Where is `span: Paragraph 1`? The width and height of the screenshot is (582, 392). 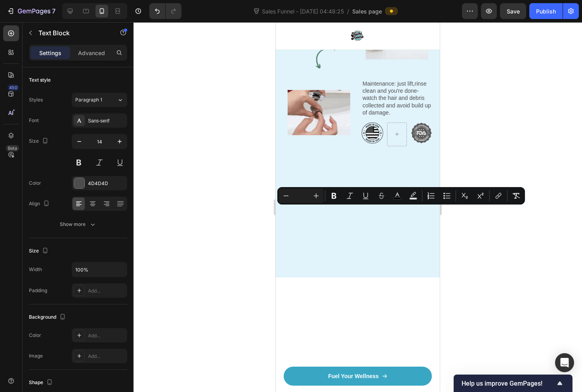
span: Paragraph 1 is located at coordinates (89, 100).